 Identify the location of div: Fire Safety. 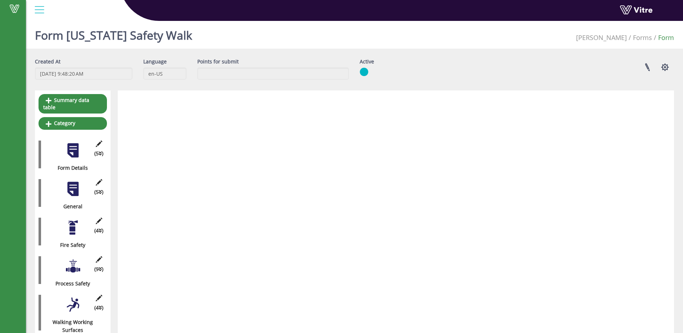
(70, 245).